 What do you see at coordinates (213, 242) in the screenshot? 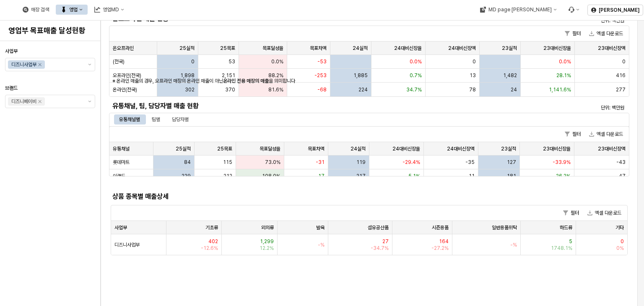
I see `span: 402` at bounding box center [213, 242].